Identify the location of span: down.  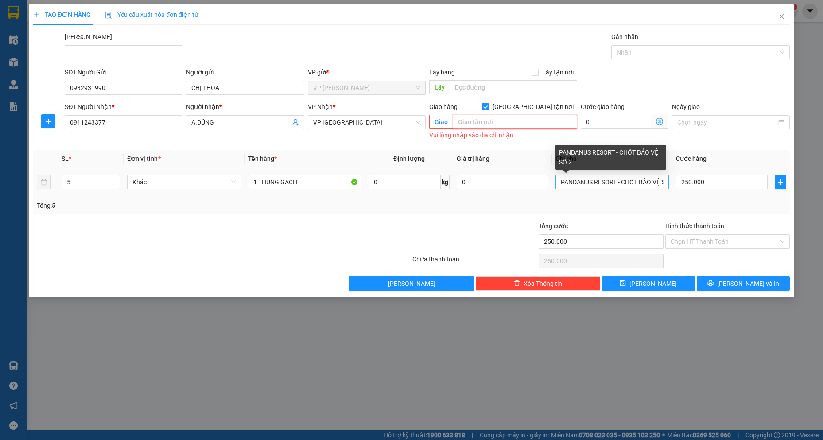
(115, 186).